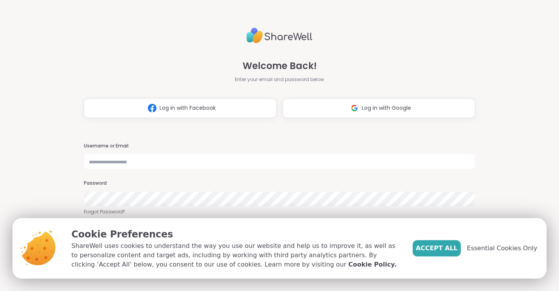  What do you see at coordinates (279, 183) in the screenshot?
I see `h3: Password` at bounding box center [279, 183].